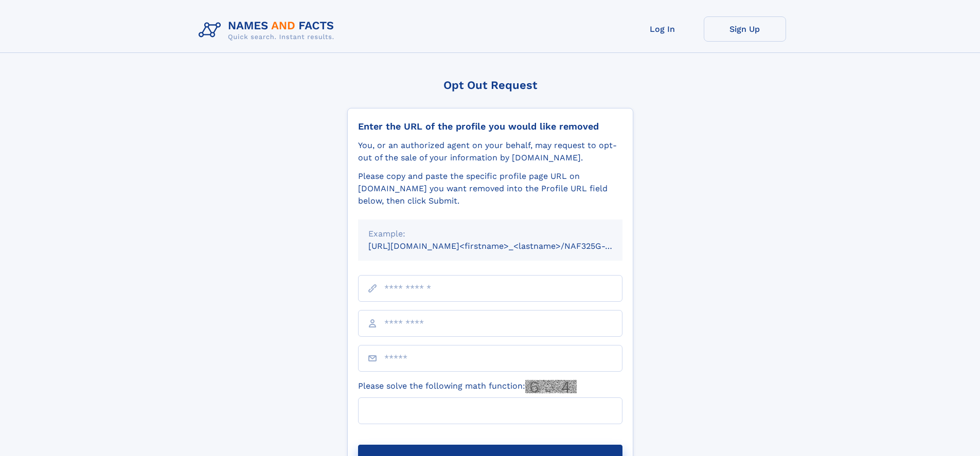  What do you see at coordinates (490, 151) in the screenshot?
I see `div: You, or an authorized agent on your behalf, may request to opt-out of the sale of your informatio...` at bounding box center [490, 151].